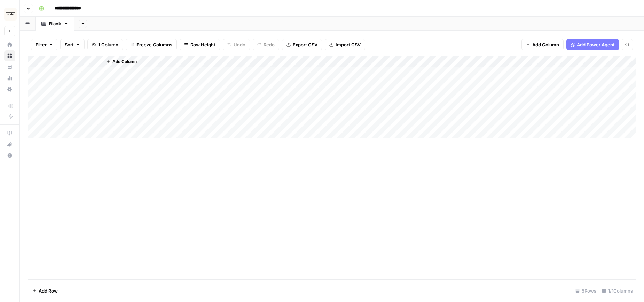 The width and height of the screenshot is (644, 302). Describe the element at coordinates (10, 144) in the screenshot. I see `div: What's new?` at that location.